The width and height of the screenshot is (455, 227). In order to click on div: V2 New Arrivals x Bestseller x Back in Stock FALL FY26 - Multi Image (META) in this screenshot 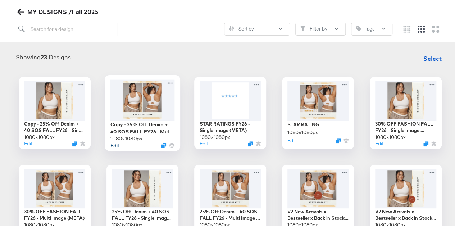, I will do `click(318, 213)`.